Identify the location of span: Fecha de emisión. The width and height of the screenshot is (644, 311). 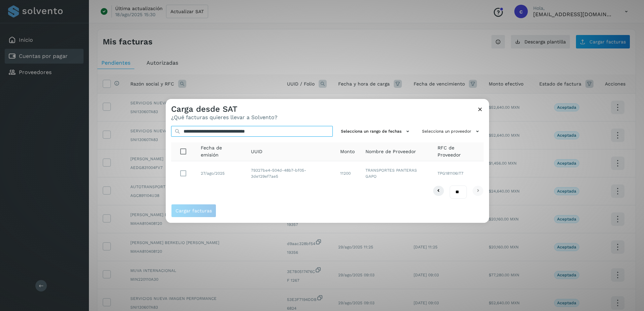
(221, 151).